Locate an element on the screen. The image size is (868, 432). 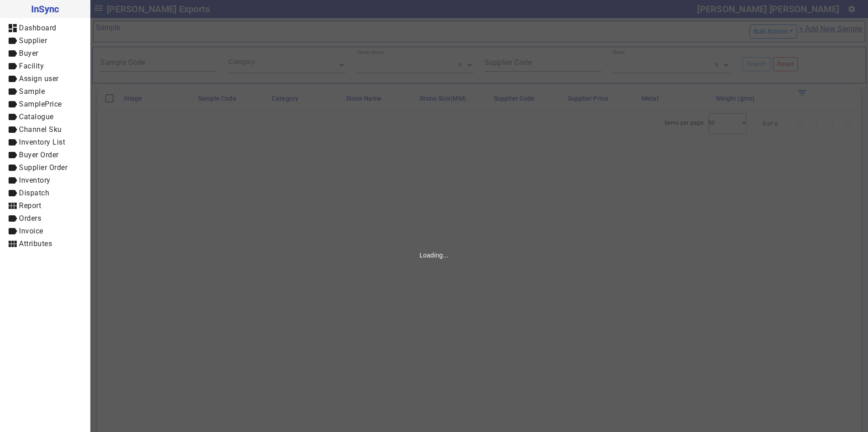
span: Attributes is located at coordinates (35, 243).